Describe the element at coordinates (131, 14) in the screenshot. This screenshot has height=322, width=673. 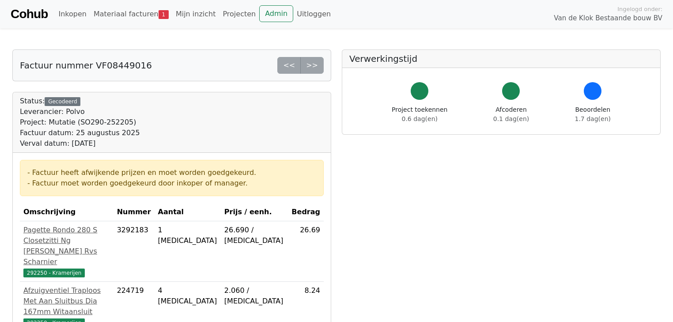
I see `a: Materiaal facturen1` at that location.